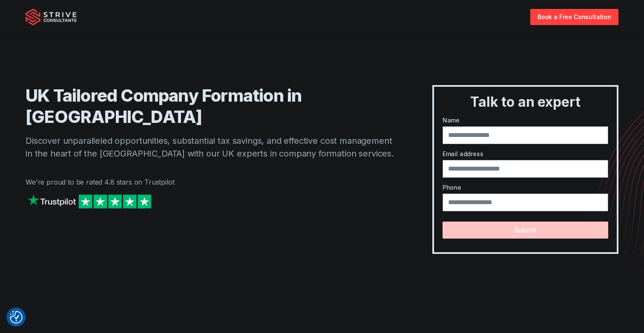 This screenshot has width=644, height=333. Describe the element at coordinates (89, 201) in the screenshot. I see `img: Strive on Trustpilot` at that location.